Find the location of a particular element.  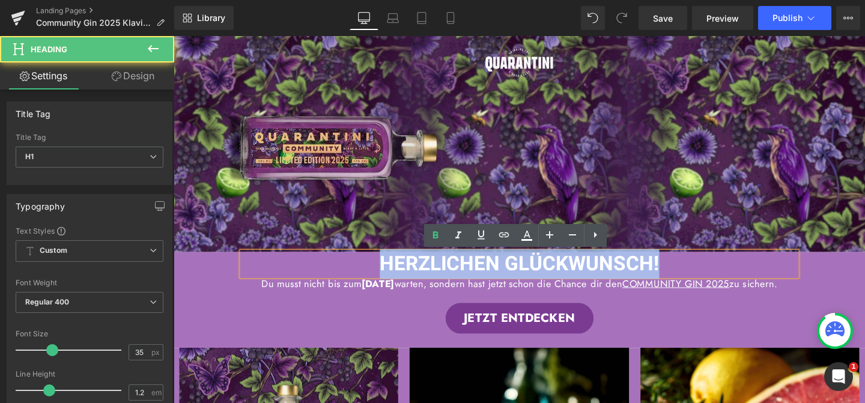

a: New Library is located at coordinates (204, 18).